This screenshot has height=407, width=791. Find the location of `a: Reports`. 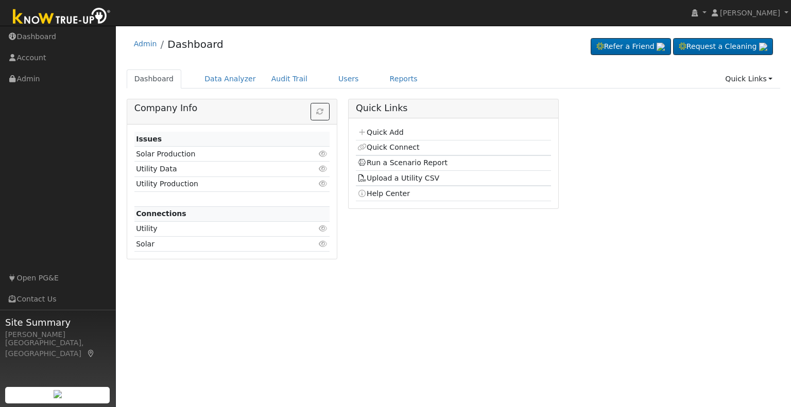

a: Reports is located at coordinates (404, 79).